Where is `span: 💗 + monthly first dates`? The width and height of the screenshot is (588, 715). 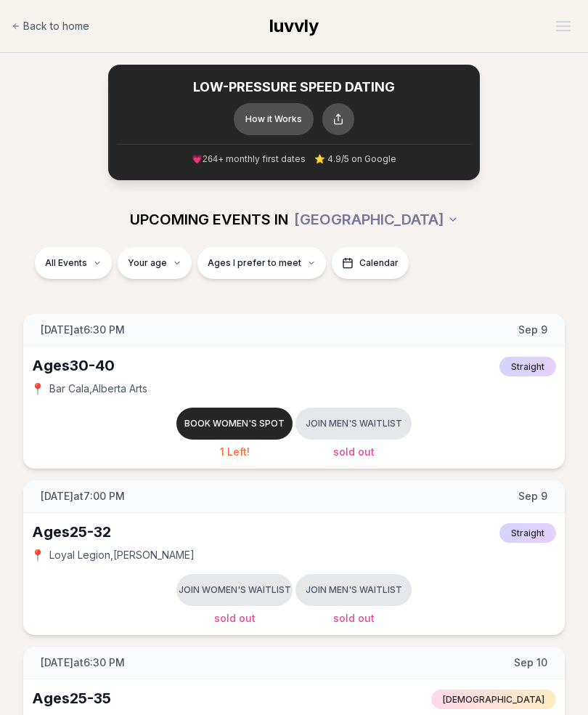
span: 💗 + monthly first dates is located at coordinates (249, 159).